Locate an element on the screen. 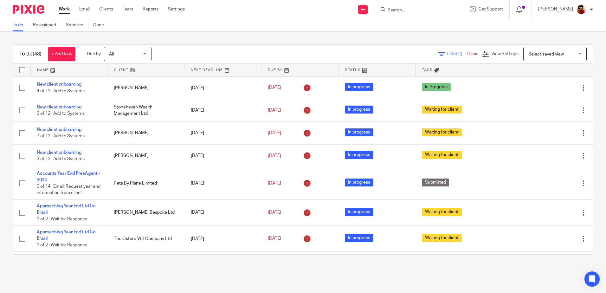  span: Get Support is located at coordinates (490, 9).